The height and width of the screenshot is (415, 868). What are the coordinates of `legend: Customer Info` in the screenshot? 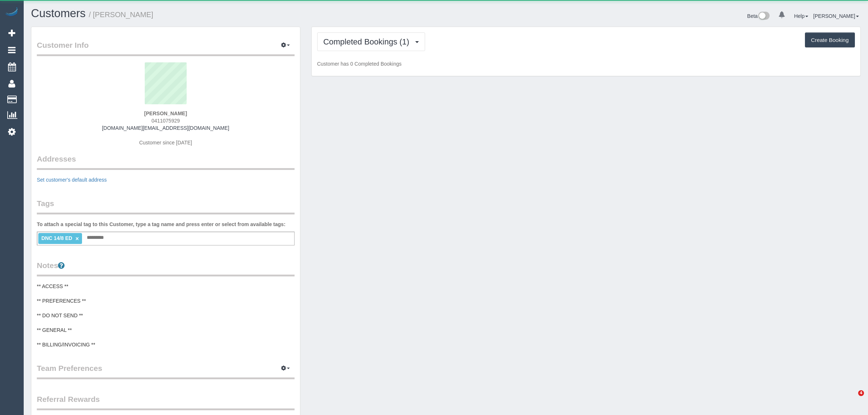 It's located at (165, 48).